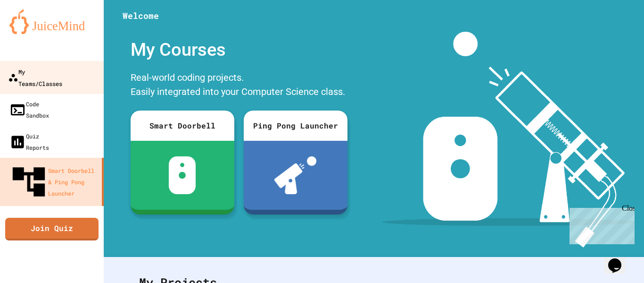 The width and height of the screenshot is (644, 283). Describe the element at coordinates (182, 175) in the screenshot. I see `img: sdb-white.svg` at that location.